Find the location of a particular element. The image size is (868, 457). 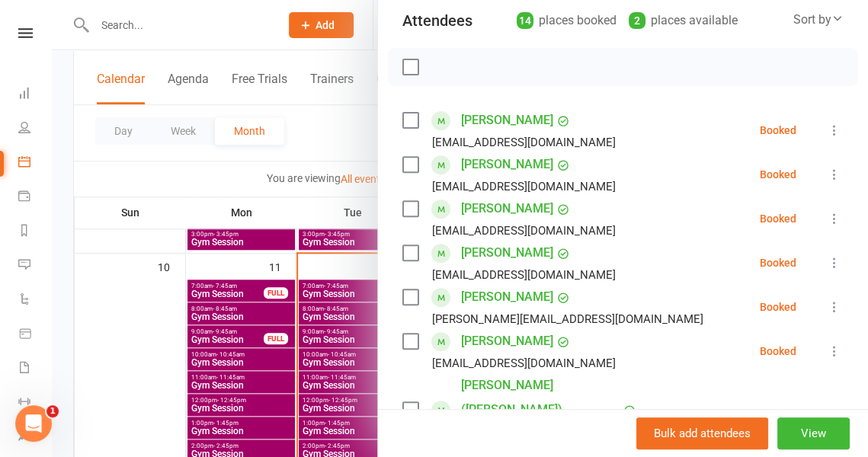

div: Attendees is located at coordinates (437, 21).